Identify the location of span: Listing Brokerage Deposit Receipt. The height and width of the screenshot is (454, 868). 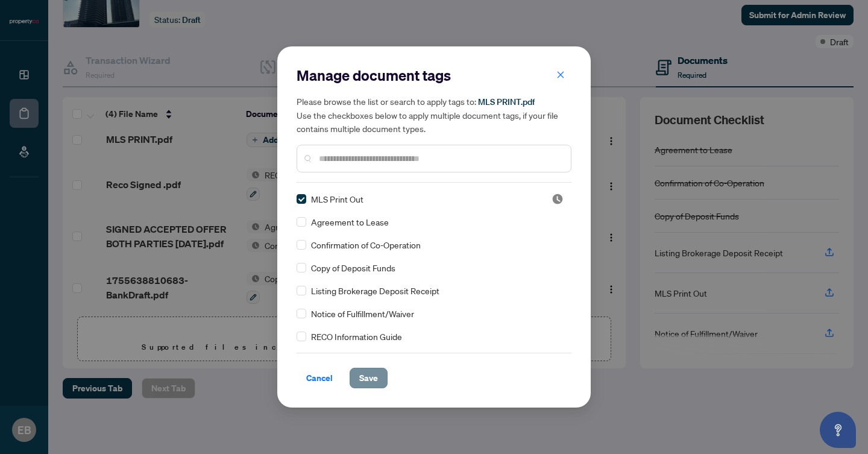
(375, 290).